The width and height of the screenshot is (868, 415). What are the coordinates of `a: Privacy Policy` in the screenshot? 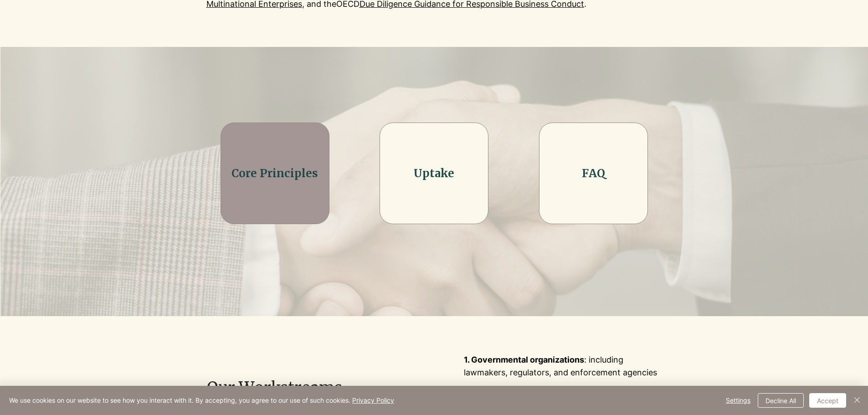 It's located at (373, 400).